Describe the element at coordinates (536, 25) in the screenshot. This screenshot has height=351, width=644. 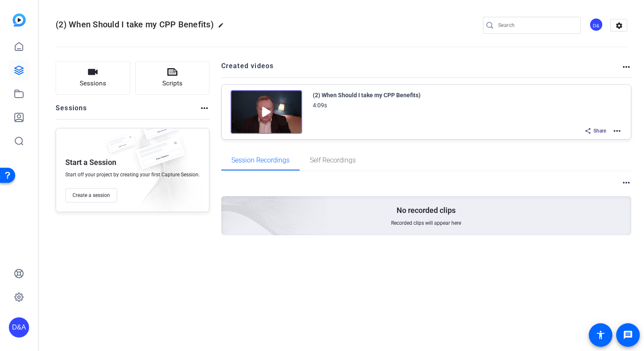
I see `input: Search` at that location.